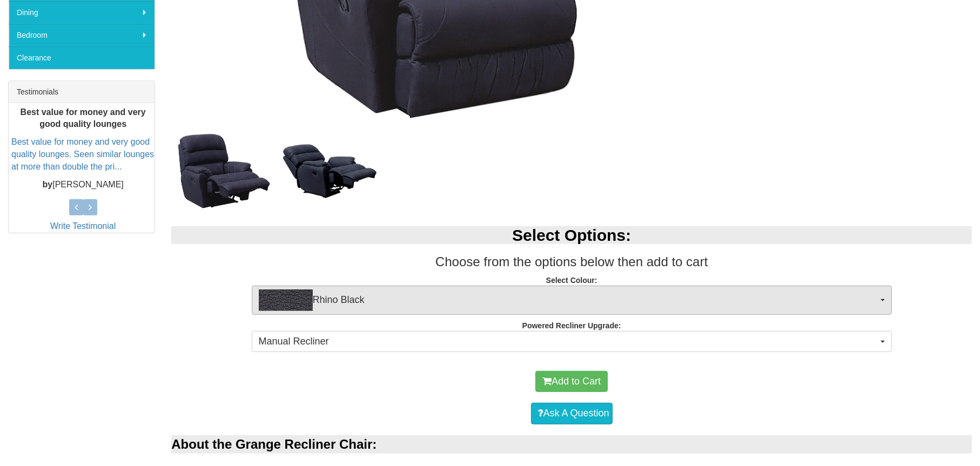 This screenshot has width=980, height=466. Describe the element at coordinates (83, 118) in the screenshot. I see `b: Best value for money and very good quality lounges` at that location.